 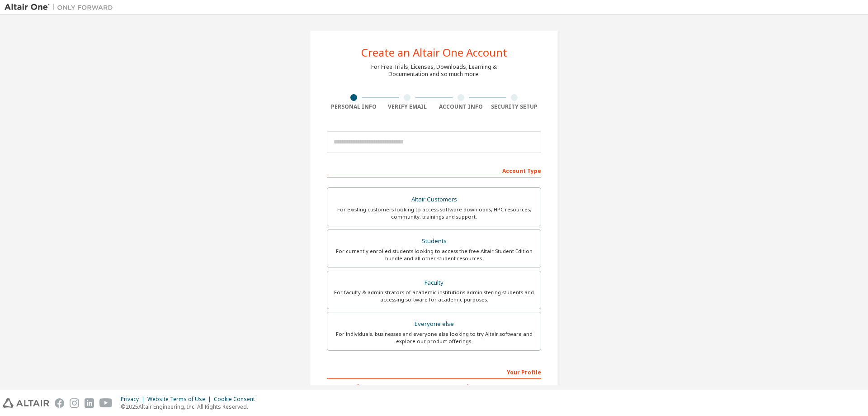 What do you see at coordinates (434, 53) in the screenshot?
I see `div: Create an Altair One Account` at bounding box center [434, 53].